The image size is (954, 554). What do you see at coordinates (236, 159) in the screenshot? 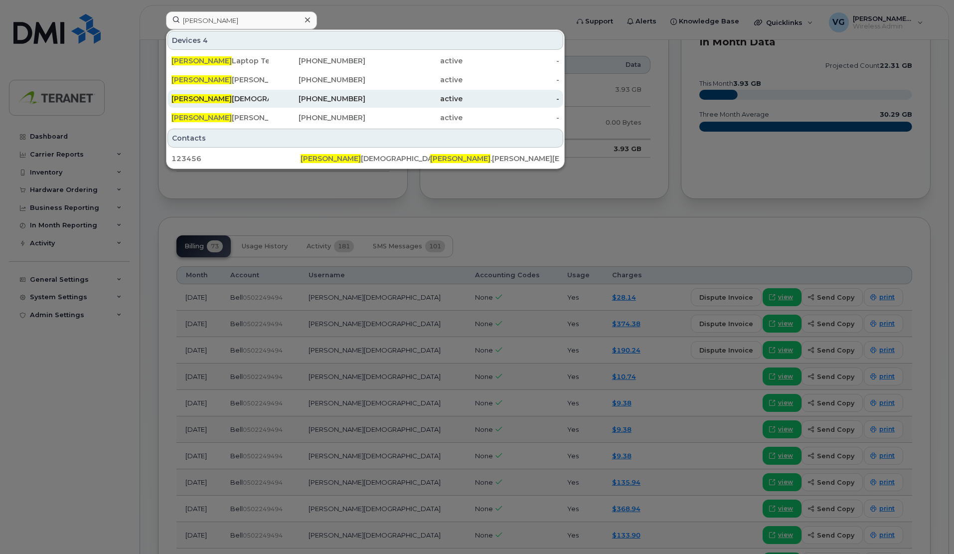
I see `div: 123456` at bounding box center [236, 159].